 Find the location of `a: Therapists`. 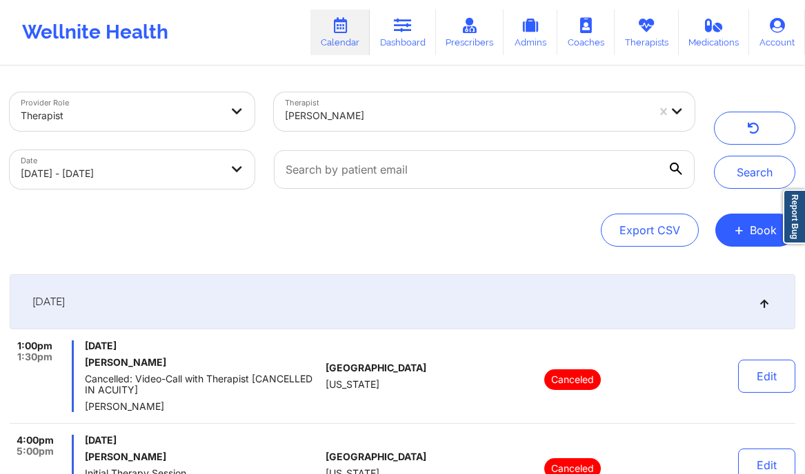

a: Therapists is located at coordinates (646, 32).